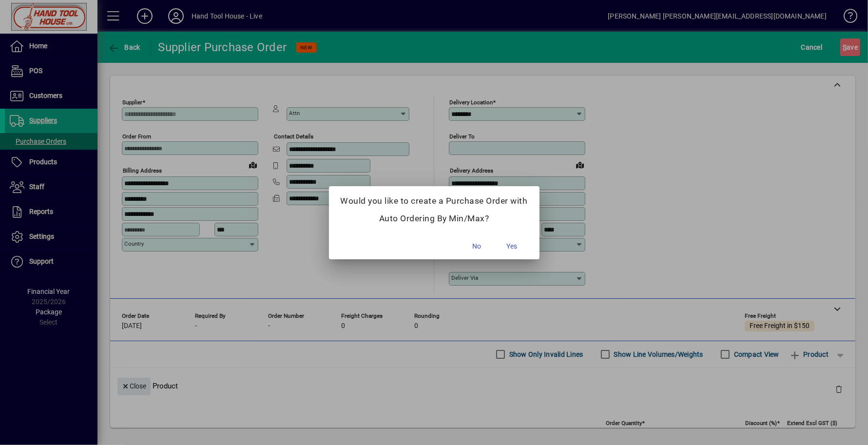 The height and width of the screenshot is (445, 868). I want to click on button: Yes, so click(512, 247).